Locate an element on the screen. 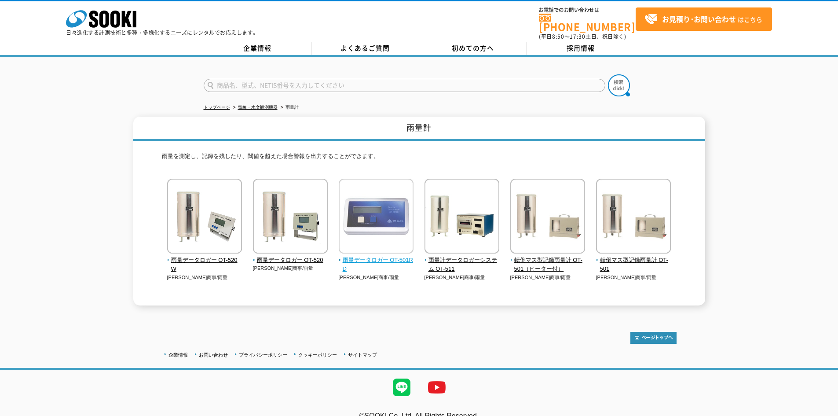 This screenshot has width=838, height=416. p: 日々進化する計測技術と多種・多様化するニーズにレンタルでお応えします。 is located at coordinates (162, 33).